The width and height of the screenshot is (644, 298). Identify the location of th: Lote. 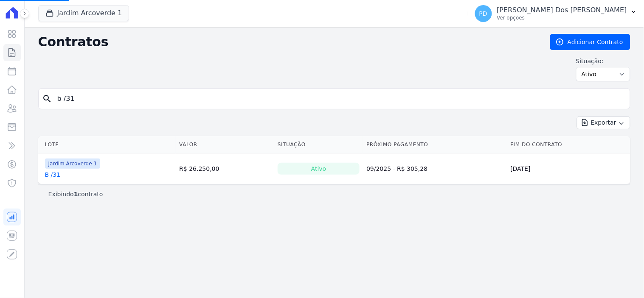
(107, 144).